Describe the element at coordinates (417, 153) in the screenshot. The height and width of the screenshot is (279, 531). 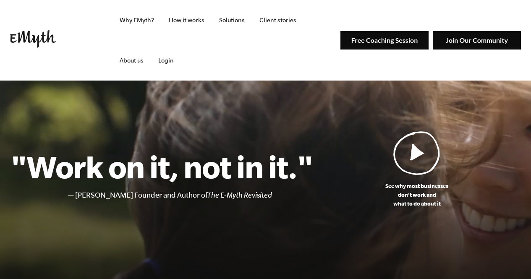
I see `img: Play Video` at that location.